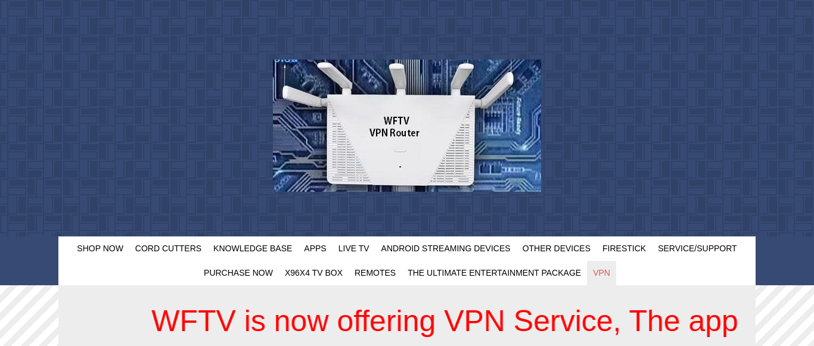  What do you see at coordinates (168, 248) in the screenshot?
I see `span: Cord Cutters` at bounding box center [168, 248].